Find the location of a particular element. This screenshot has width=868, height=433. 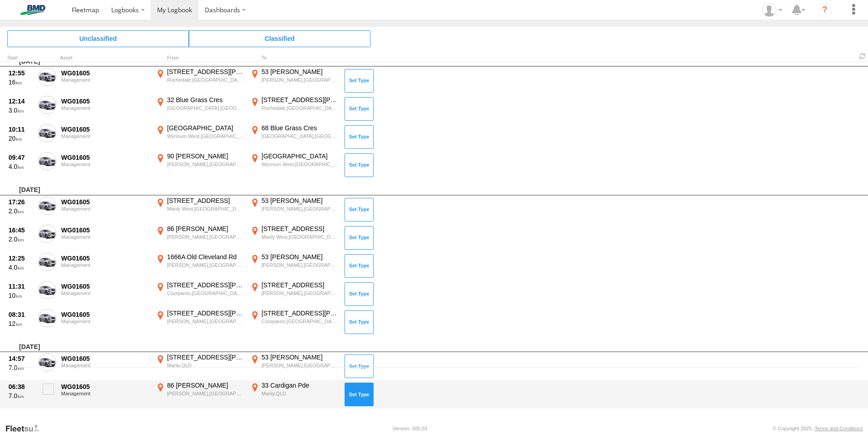

div: 10 is located at coordinates (21, 296).